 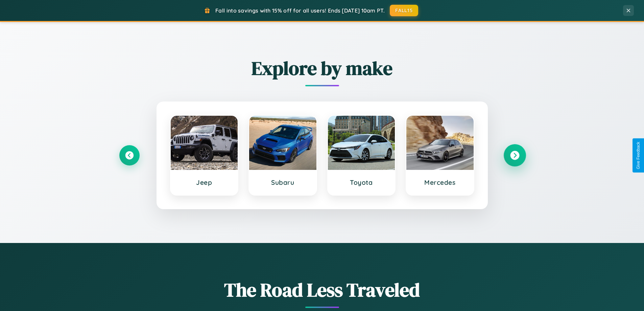 I want to click on h2: Explore by make, so click(x=322, y=68).